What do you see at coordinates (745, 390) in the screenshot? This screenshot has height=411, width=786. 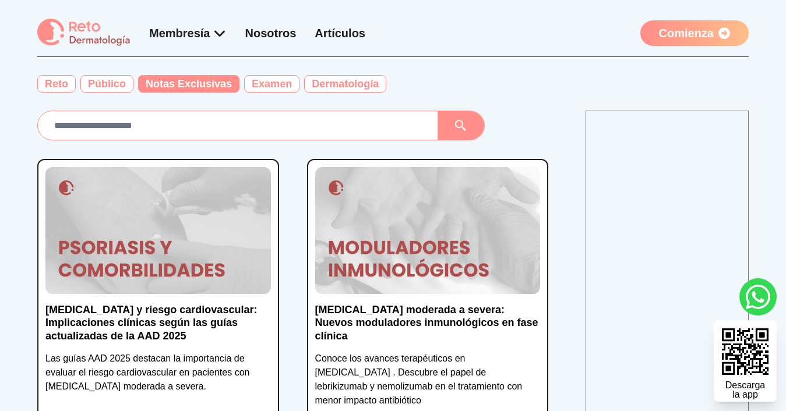 I see `div: Descarga la app` at bounding box center [745, 390].